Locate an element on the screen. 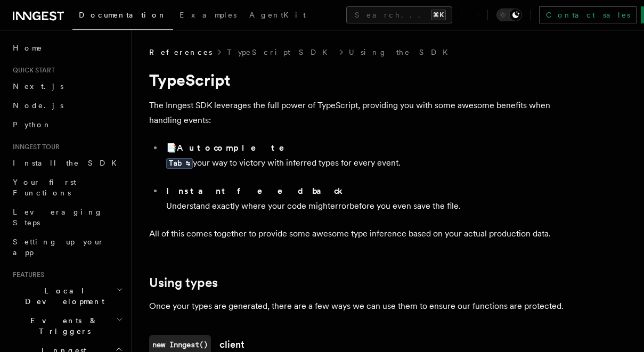 This screenshot has height=352, width=644. span: AgentKit is located at coordinates (277, 15).